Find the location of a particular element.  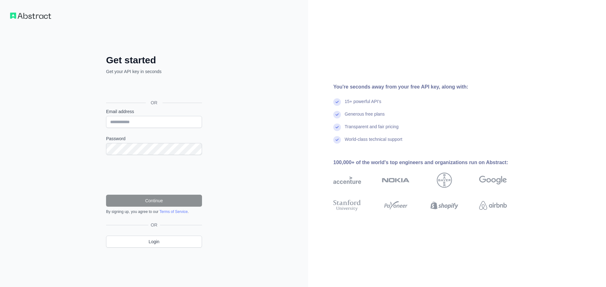

p: Get your API key in seconds is located at coordinates (154, 72).